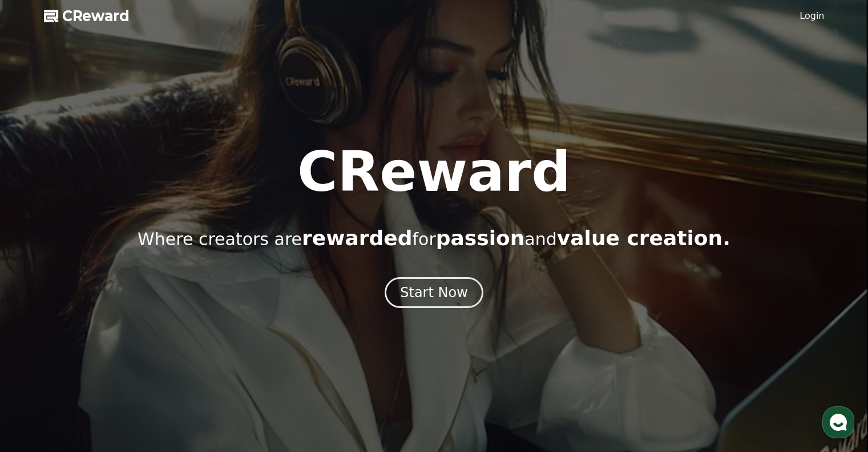 This screenshot has height=452, width=868. Describe the element at coordinates (434, 294) in the screenshot. I see `a: Start Now` at that location.